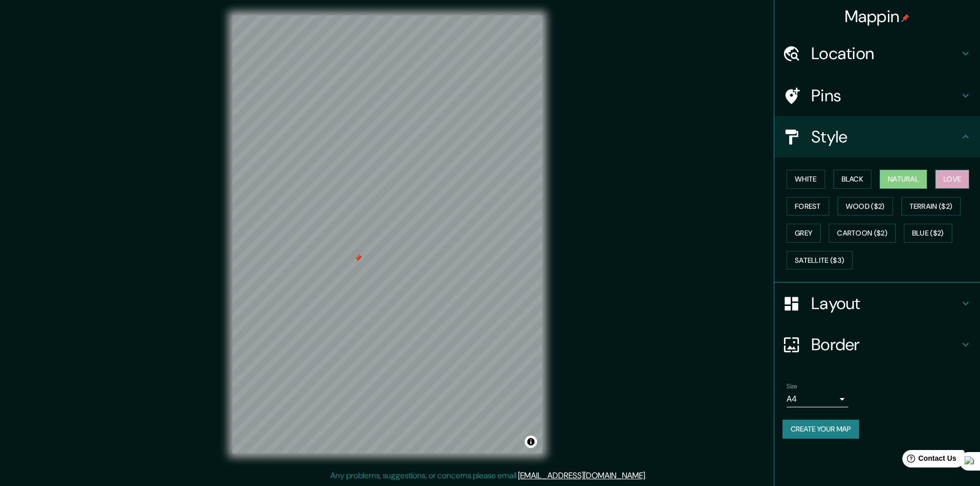 The image size is (980, 486). Describe the element at coordinates (903, 179) in the screenshot. I see `button: Natural` at that location.